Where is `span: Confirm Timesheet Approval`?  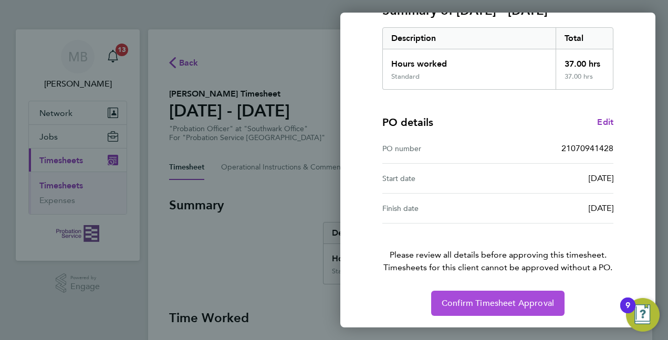 span: Confirm Timesheet Approval is located at coordinates (498, 303).